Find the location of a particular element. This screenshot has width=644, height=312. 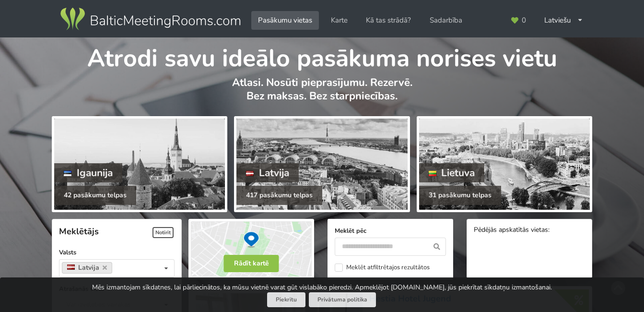

a: Kā tas strādā? is located at coordinates (388, 20).